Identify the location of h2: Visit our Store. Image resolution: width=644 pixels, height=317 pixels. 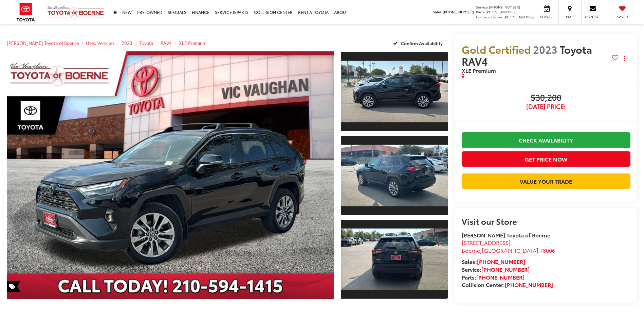
(546, 221).